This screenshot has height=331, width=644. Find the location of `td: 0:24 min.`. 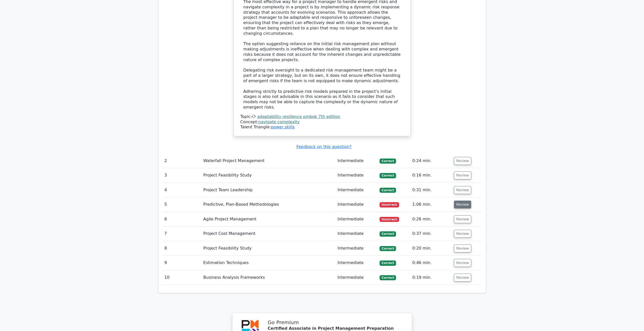

td: 0:24 min. is located at coordinates (431, 161).